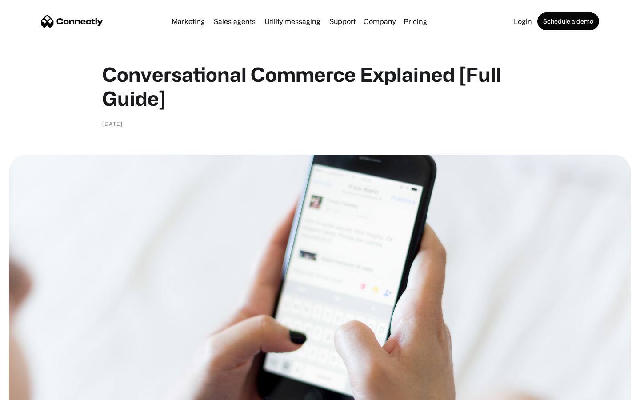 This screenshot has width=640, height=400. What do you see at coordinates (31, 391) in the screenshot?
I see `aside: Language selected: English` at bounding box center [31, 391].